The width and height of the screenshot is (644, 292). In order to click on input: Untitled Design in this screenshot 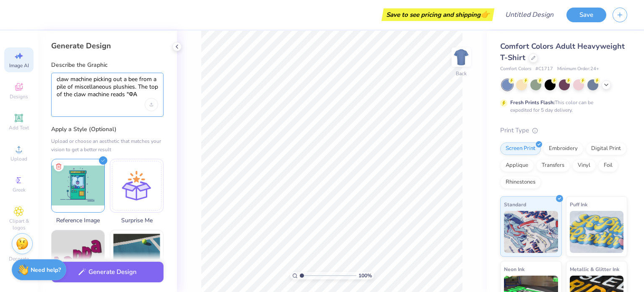, I will do `click(529, 15)`.